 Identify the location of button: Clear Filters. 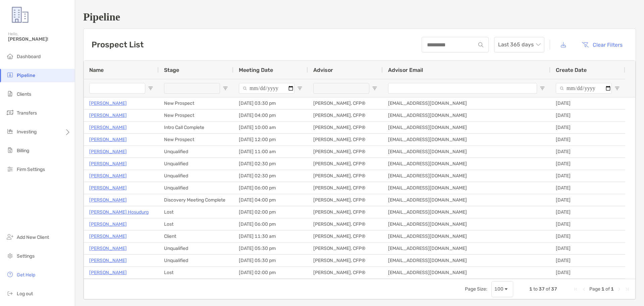
(602, 45).